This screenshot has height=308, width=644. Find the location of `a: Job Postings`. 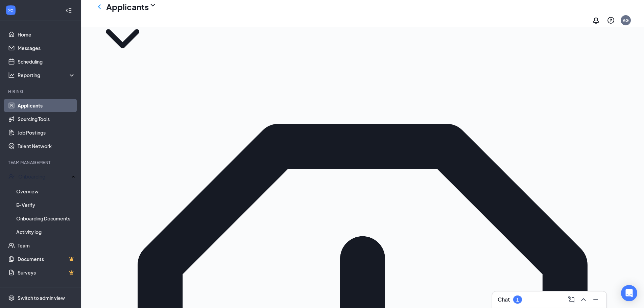

a: Job Postings is located at coordinates (46, 133).